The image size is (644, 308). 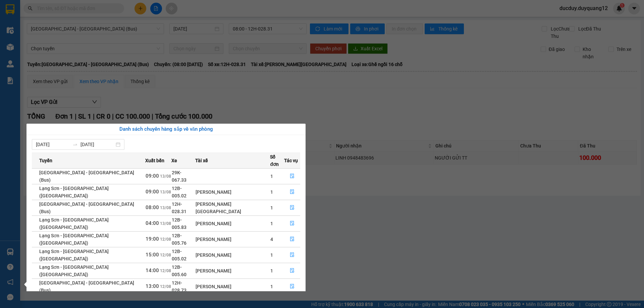 I want to click on span: 12B-005.83, so click(x=179, y=224).